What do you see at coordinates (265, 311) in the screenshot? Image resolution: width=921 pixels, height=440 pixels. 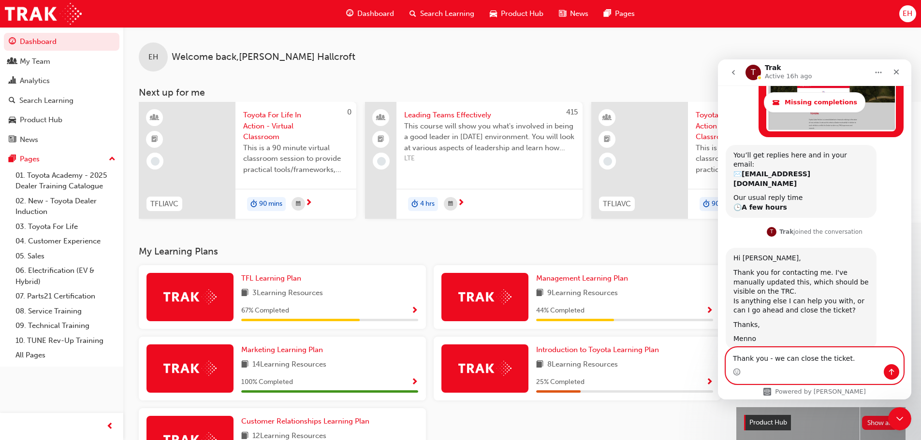 I see `span: 67 % Completed` at bounding box center [265, 311].